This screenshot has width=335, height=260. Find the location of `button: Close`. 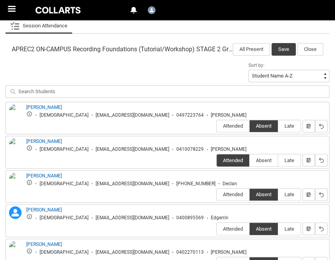

button: Close is located at coordinates (310, 49).